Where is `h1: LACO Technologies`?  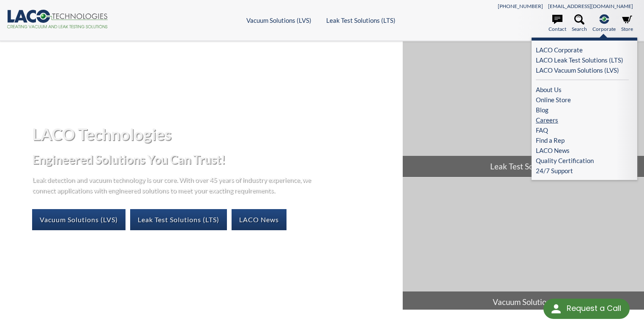 h1: LACO Technologies is located at coordinates (213, 134).